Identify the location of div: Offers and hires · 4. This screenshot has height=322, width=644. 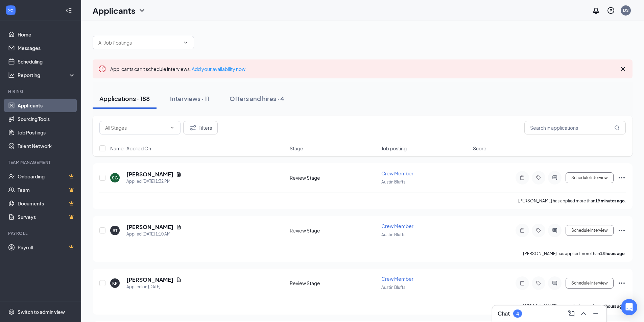
(257, 98).